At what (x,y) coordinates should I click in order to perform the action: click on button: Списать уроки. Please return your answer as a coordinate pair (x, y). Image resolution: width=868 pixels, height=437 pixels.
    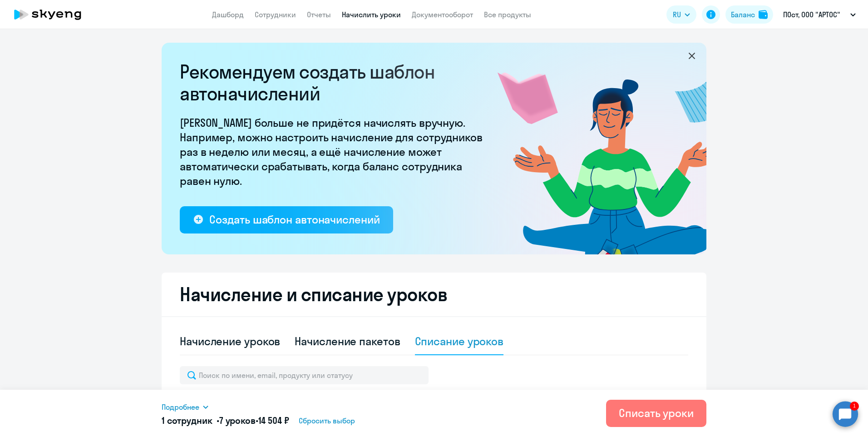
    Looking at the image, I should click on (656, 413).